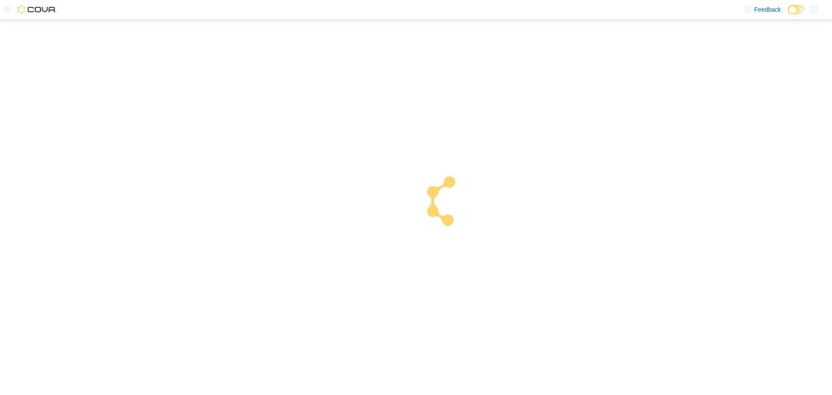 The height and width of the screenshot is (395, 832). What do you see at coordinates (762, 10) in the screenshot?
I see `a: Feedback` at bounding box center [762, 10].